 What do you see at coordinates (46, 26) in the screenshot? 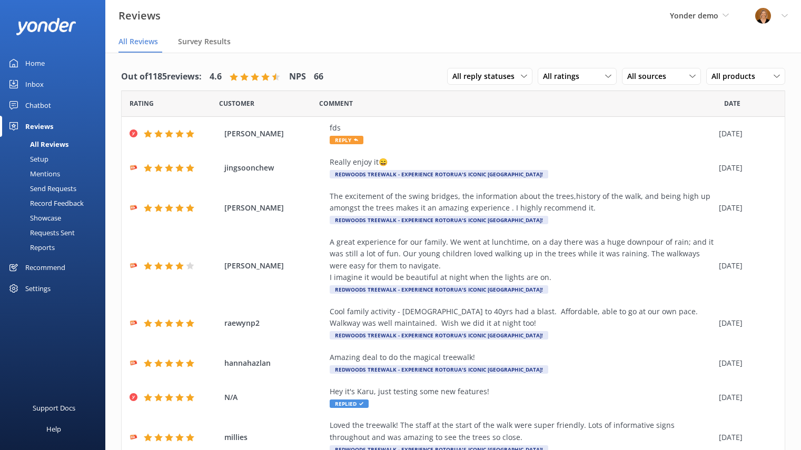
I see `img: yonder-white-logo.png` at bounding box center [46, 26].